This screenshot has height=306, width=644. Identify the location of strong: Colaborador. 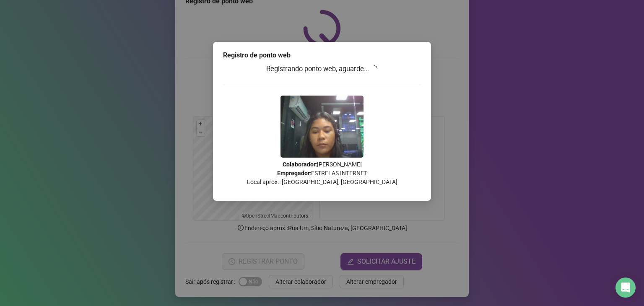
(299, 164).